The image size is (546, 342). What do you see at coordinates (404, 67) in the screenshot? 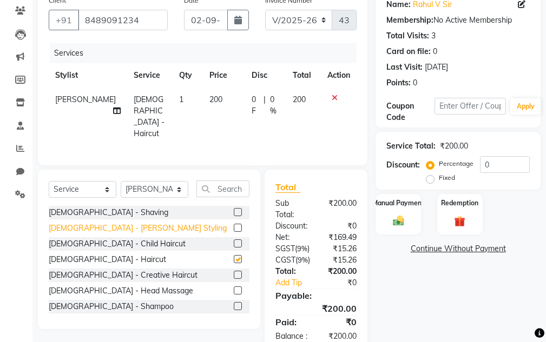
I see `div: Last Visit:` at bounding box center [404, 67].